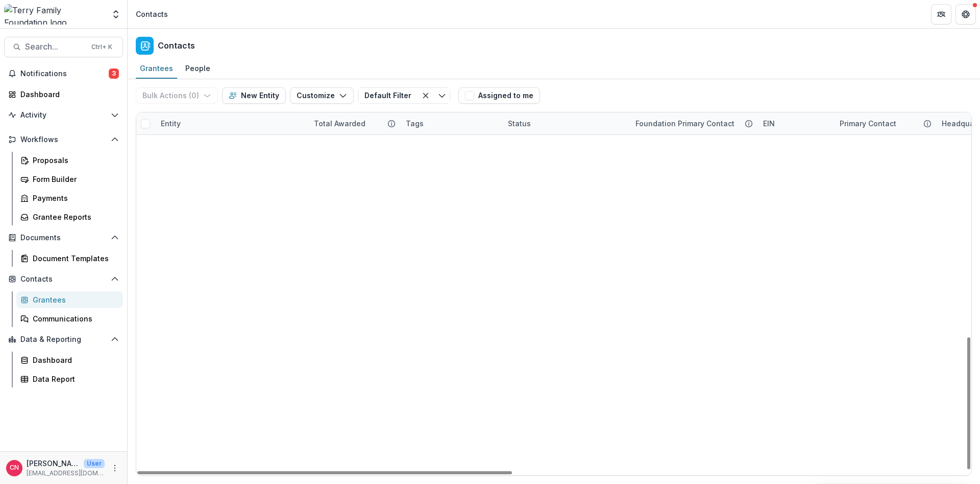 The height and width of the screenshot is (484, 980). I want to click on button: Toggle menu, so click(442, 96).